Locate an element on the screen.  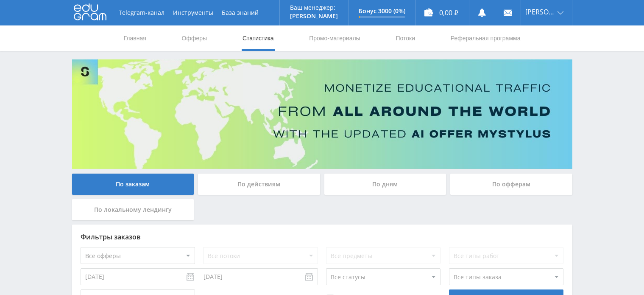
img: Banner is located at coordinates (322, 114).